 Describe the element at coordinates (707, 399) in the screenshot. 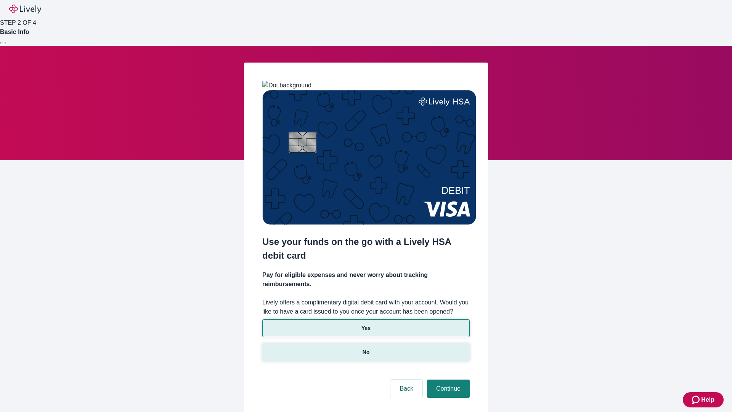

I see `span: Help` at that location.